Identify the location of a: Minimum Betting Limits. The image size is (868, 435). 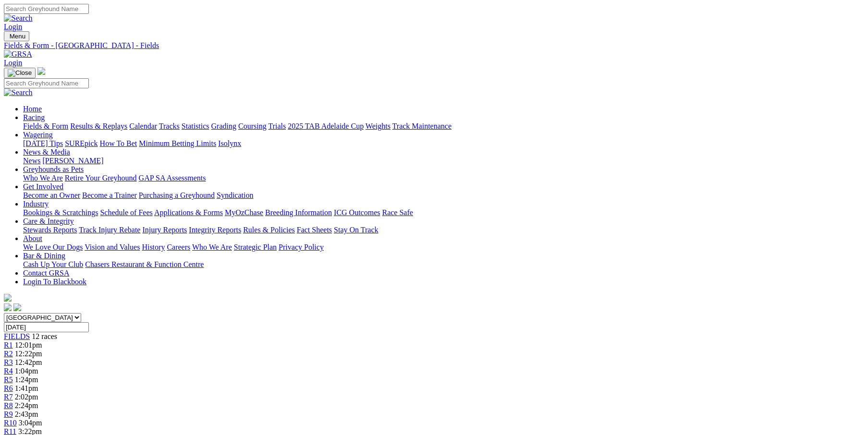
(177, 143).